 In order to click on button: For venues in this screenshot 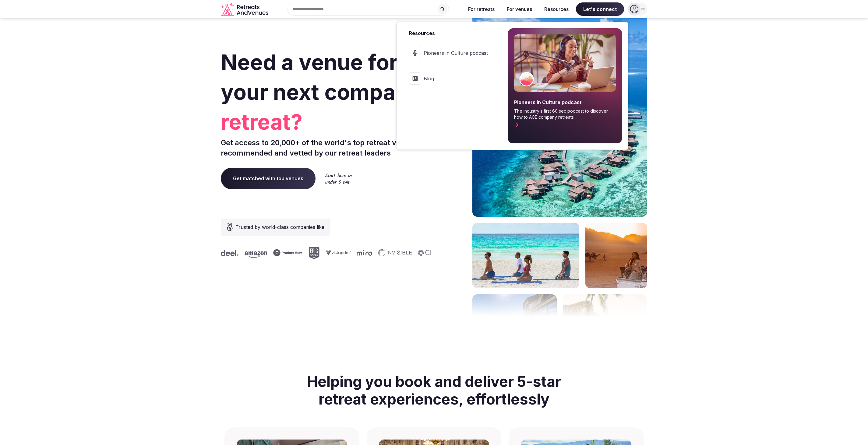, I will do `click(519, 9)`.